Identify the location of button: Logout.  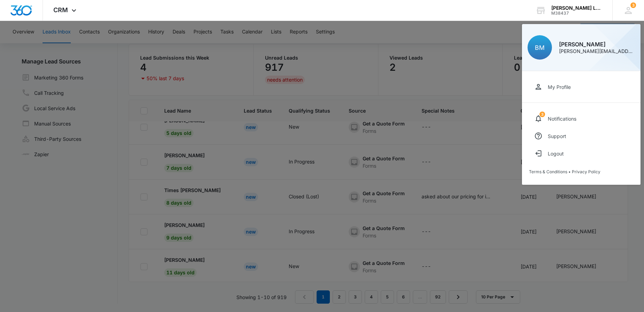
(581, 153).